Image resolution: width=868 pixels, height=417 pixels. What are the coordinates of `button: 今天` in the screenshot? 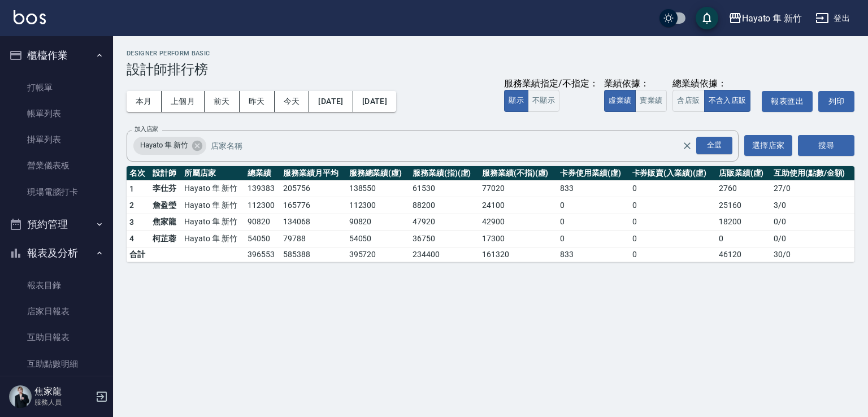 It's located at (292, 101).